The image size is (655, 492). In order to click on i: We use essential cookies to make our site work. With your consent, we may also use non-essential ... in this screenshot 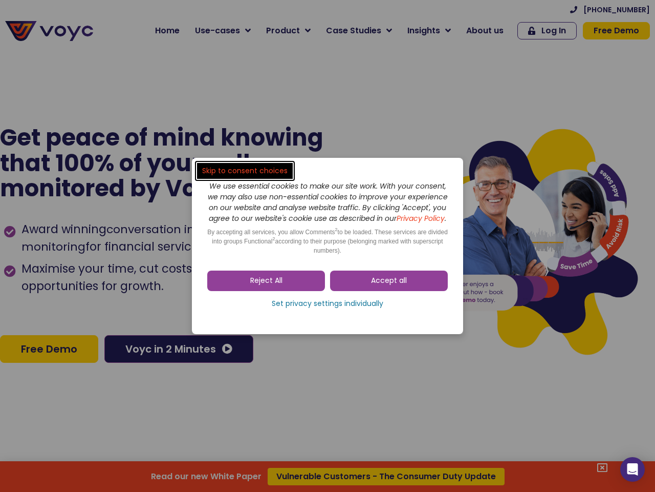, I will do `click(328, 202)`.